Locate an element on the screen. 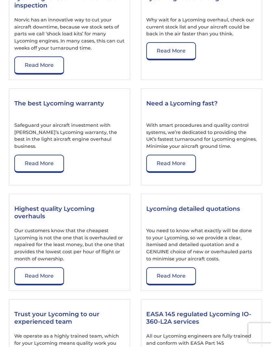 The width and height of the screenshot is (271, 347). p: Our customers know that the cheapest Lycoming is not the one that is overhauled or repaired for t... is located at coordinates (69, 245).